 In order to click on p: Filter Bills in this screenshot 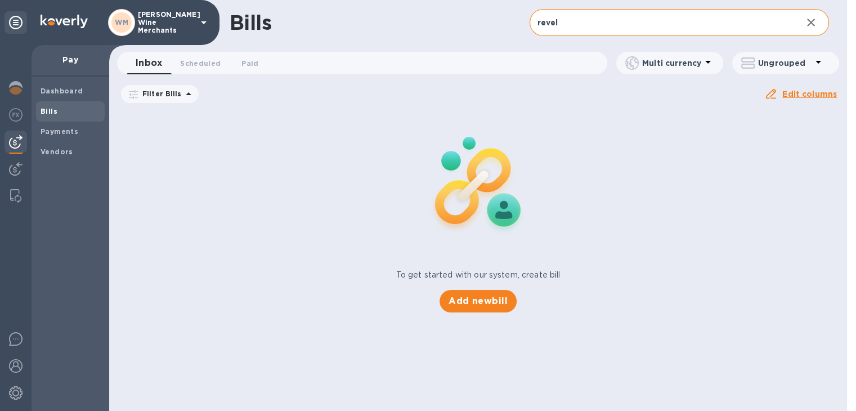, I will do `click(160, 93)`.